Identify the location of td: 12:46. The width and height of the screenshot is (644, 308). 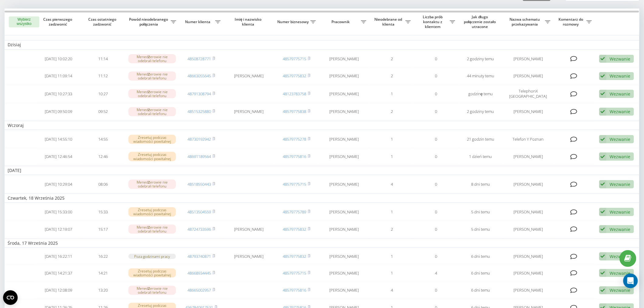
(103, 157).